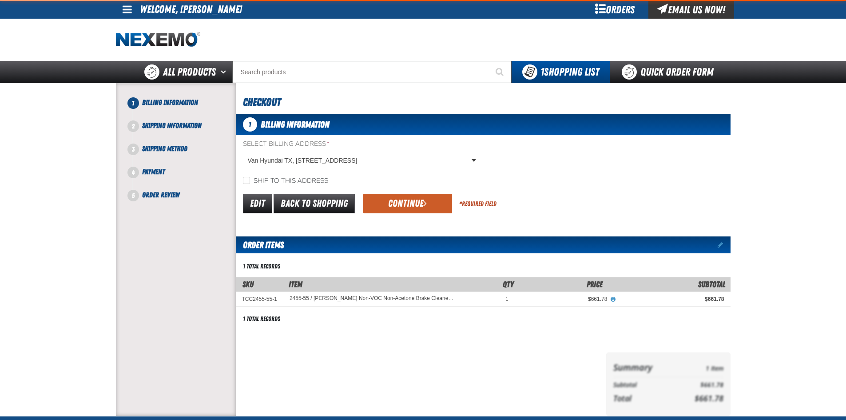  Describe the element at coordinates (172, 125) in the screenshot. I see `span: Shipping Information` at that location.